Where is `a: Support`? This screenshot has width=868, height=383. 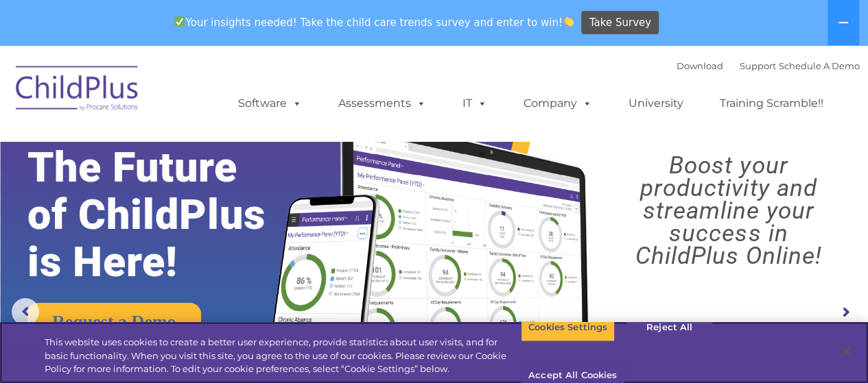
a: Support is located at coordinates (757, 65).